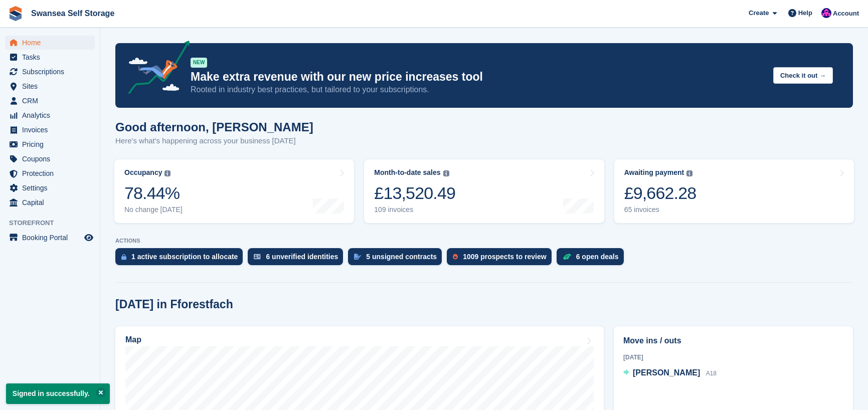 The width and height of the screenshot is (868, 410). Describe the element at coordinates (298, 259) in the screenshot. I see `a: 6 unverified identities` at that location.